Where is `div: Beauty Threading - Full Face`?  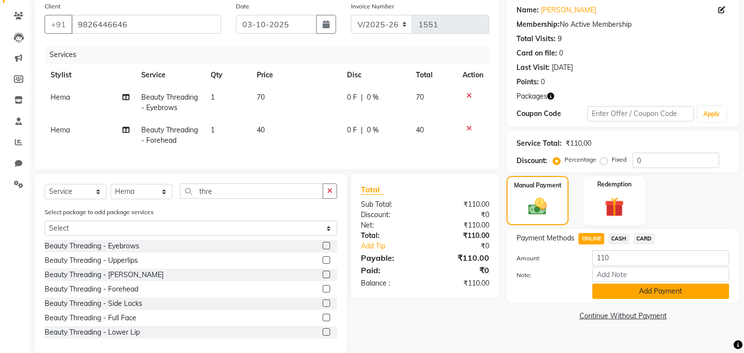
div: Beauty Threading - Full Face is located at coordinates (90, 318).